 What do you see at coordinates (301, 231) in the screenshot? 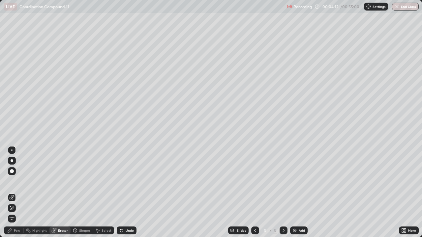
I see `div: Add` at bounding box center [301, 231].